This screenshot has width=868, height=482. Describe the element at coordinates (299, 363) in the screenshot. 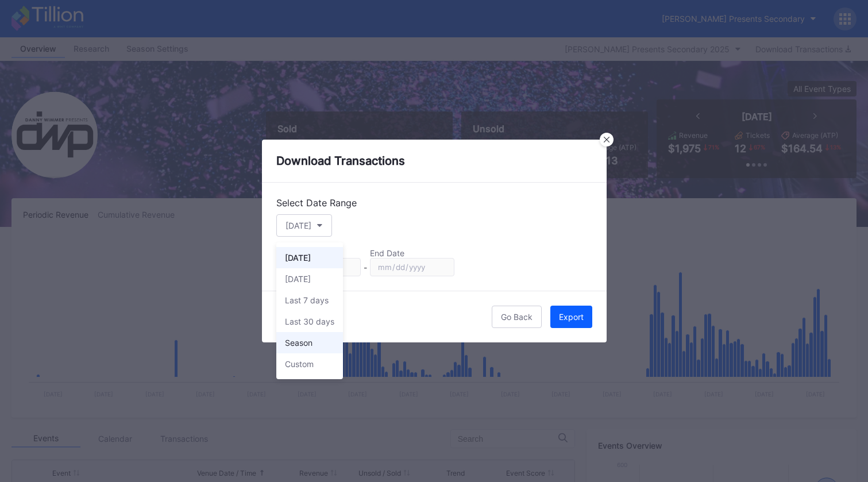

I see `div: Custom` at that location.